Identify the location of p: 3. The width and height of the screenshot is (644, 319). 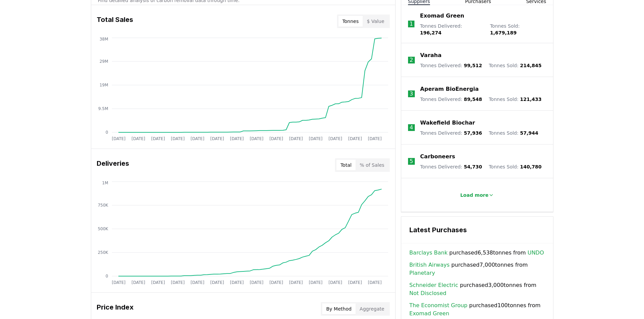
(411, 94).